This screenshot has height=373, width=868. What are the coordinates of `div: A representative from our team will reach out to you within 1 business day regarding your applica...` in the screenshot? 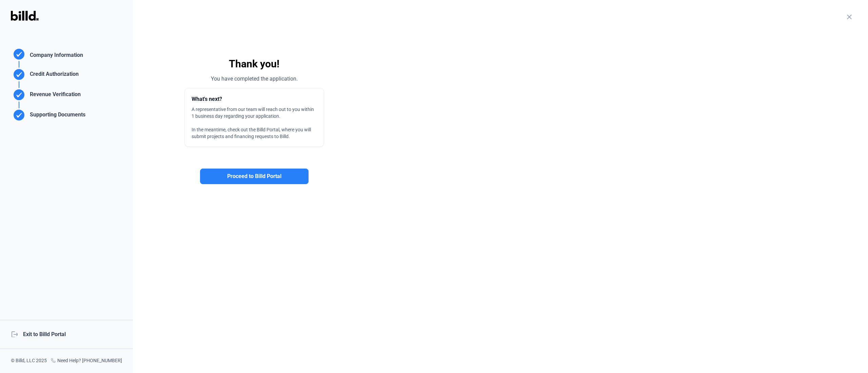 It's located at (254, 113).